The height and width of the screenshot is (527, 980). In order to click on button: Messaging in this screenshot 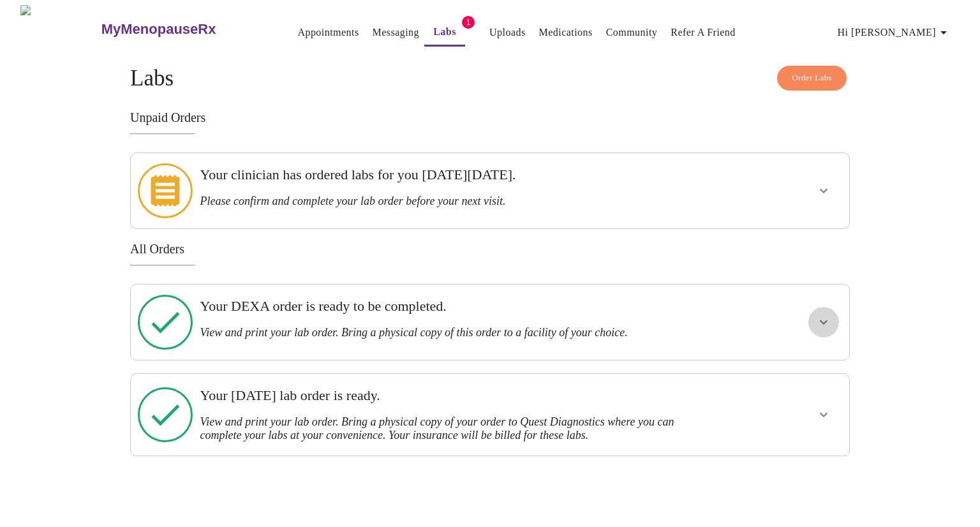, I will do `click(395, 32)`.